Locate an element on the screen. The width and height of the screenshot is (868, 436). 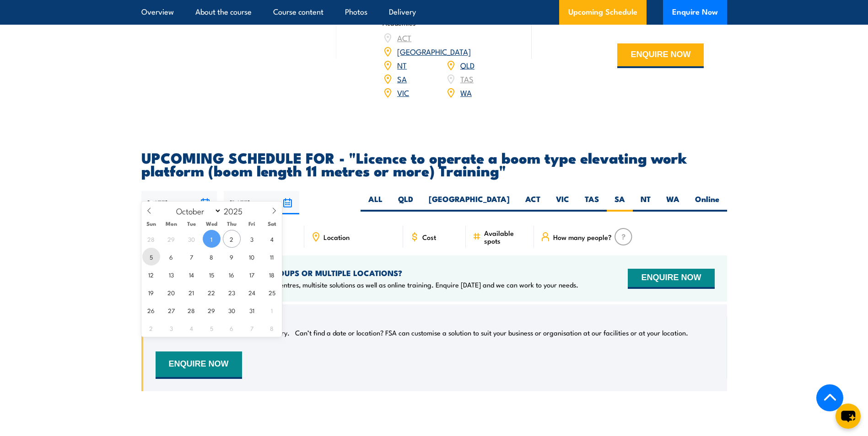
span: September 29, 2025 is located at coordinates (171, 238).